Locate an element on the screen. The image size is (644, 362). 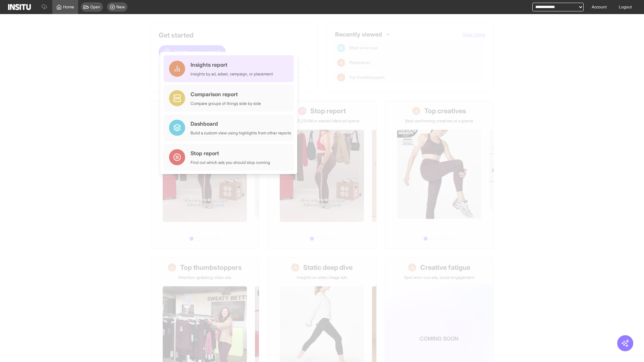
div: Find out which ads you should stop running is located at coordinates (230, 163).